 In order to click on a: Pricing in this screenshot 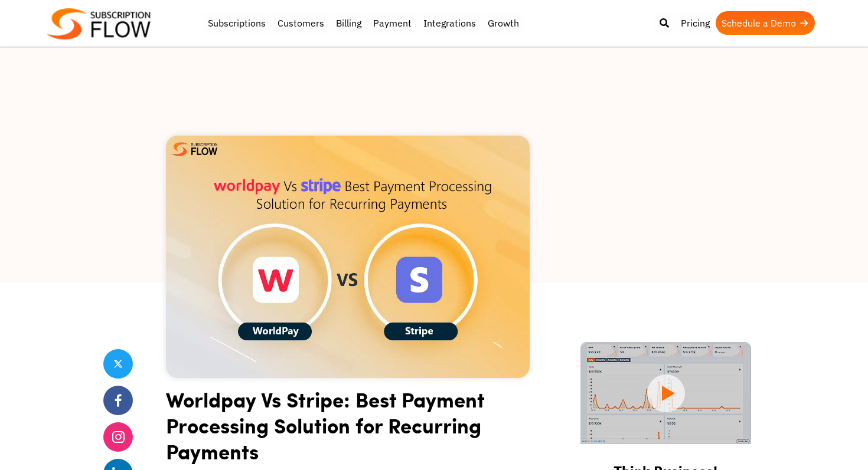, I will do `click(694, 23)`.